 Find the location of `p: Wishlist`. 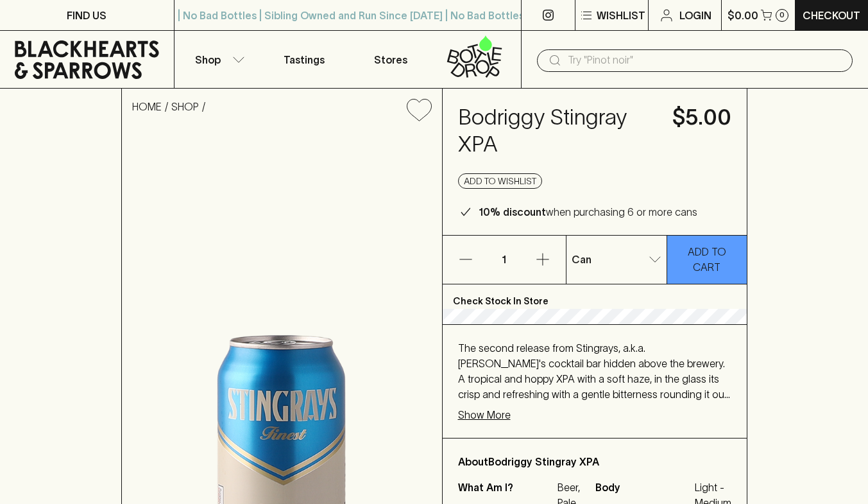

p: Wishlist is located at coordinates (620, 15).